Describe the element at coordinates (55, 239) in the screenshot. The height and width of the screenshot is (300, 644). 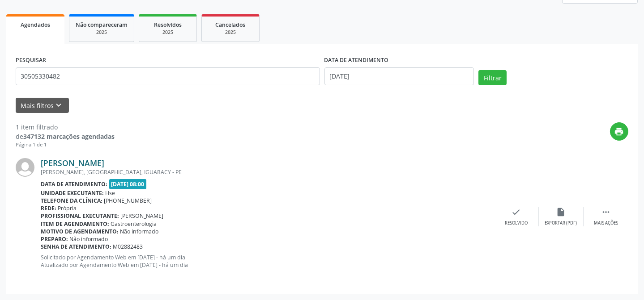
I see `b: Preparo:` at that location.